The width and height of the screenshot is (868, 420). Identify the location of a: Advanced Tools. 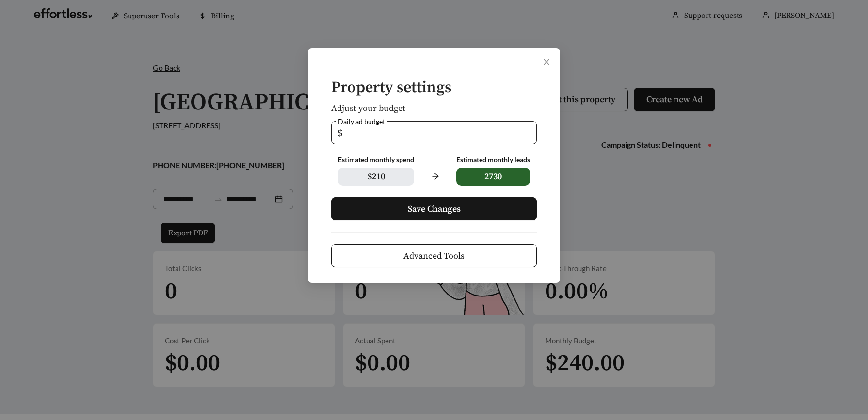
(434, 255).